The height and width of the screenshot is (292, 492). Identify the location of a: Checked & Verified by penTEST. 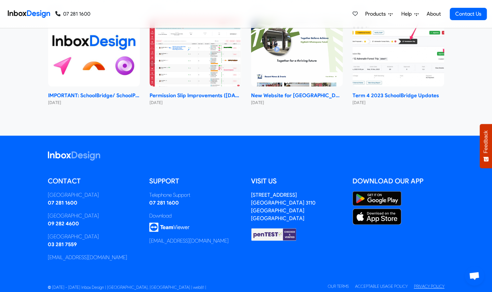
(274, 234).